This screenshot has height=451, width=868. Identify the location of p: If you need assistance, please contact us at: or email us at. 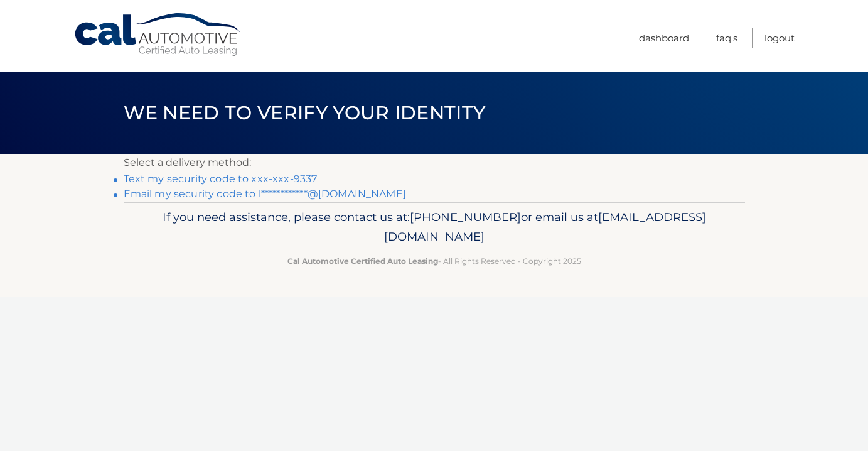
(434, 227).